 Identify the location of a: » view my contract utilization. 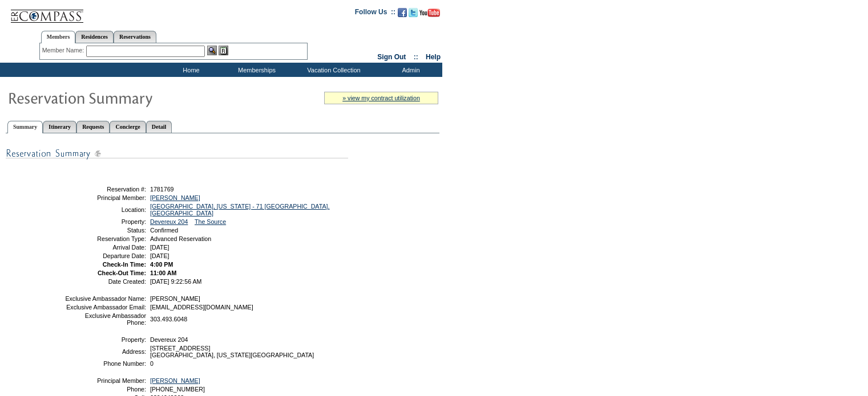
(381, 98).